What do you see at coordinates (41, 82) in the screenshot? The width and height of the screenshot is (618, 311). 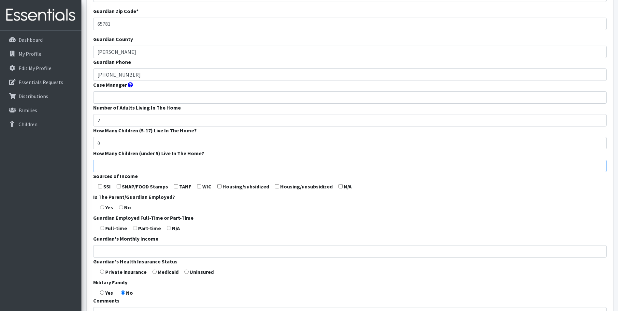 I see `a: Essentials Requests` at bounding box center [41, 82].